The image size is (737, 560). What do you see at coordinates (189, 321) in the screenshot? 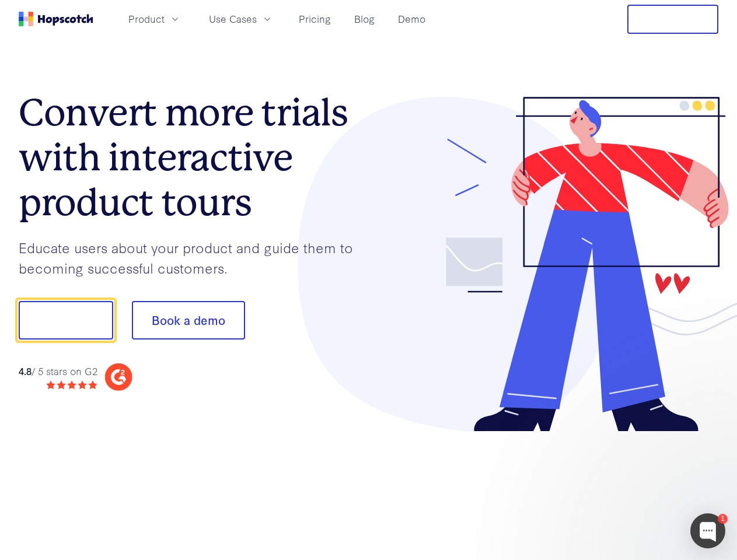
I see `a: Book a demo` at bounding box center [189, 321].